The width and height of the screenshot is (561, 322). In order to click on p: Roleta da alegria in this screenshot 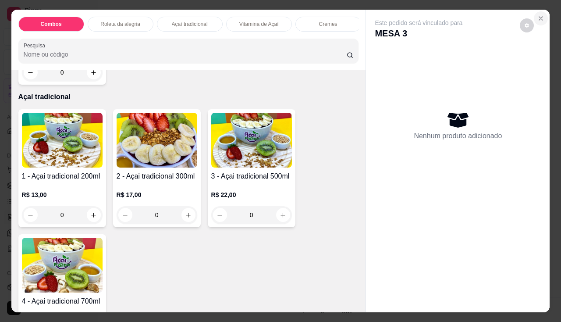, I will do `click(120, 24)`.